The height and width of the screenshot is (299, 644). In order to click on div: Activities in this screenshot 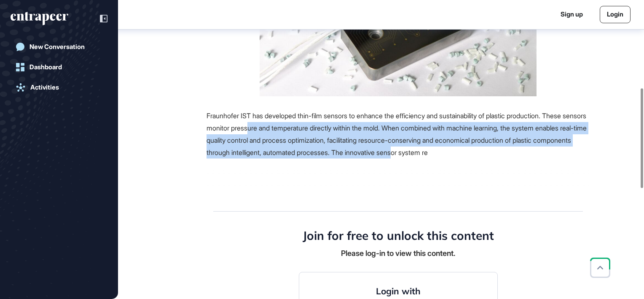, I will do `click(44, 87)`.